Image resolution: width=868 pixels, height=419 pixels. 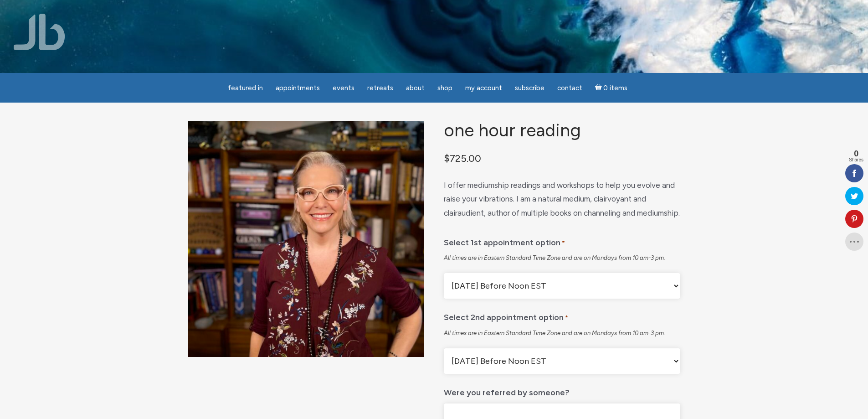 I want to click on span: About, so click(x=415, y=88).